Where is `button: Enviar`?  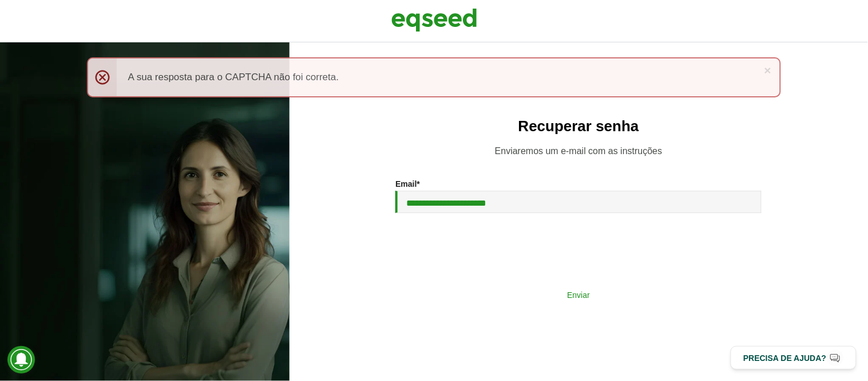
button: Enviar is located at coordinates (579, 294).